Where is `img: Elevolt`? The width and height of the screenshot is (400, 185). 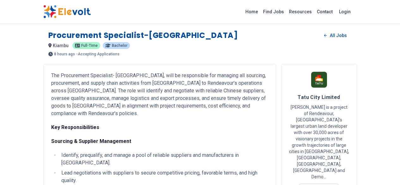
img: Elevolt is located at coordinates (67, 12).